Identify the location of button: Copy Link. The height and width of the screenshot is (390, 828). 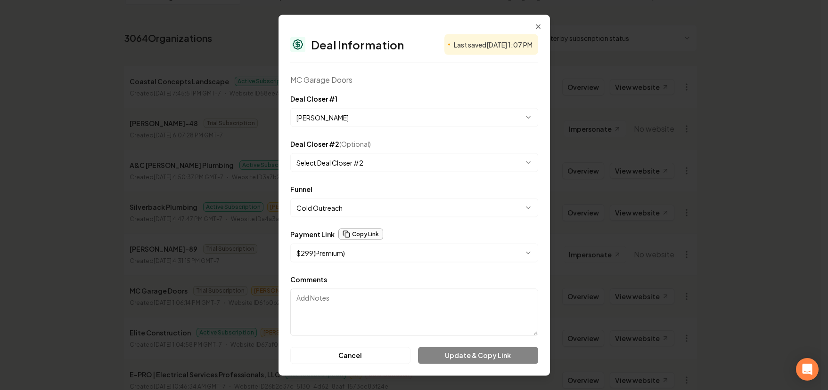
(360, 234).